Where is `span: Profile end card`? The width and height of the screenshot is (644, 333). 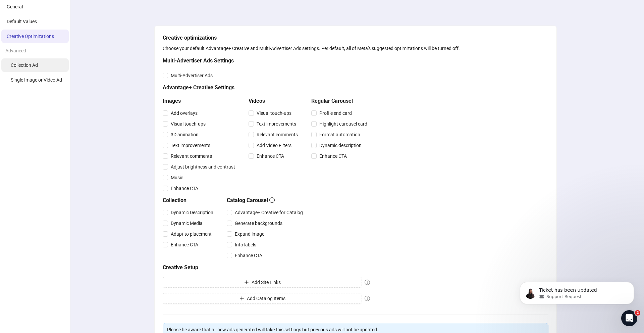 span: Profile end card is located at coordinates (335, 113).